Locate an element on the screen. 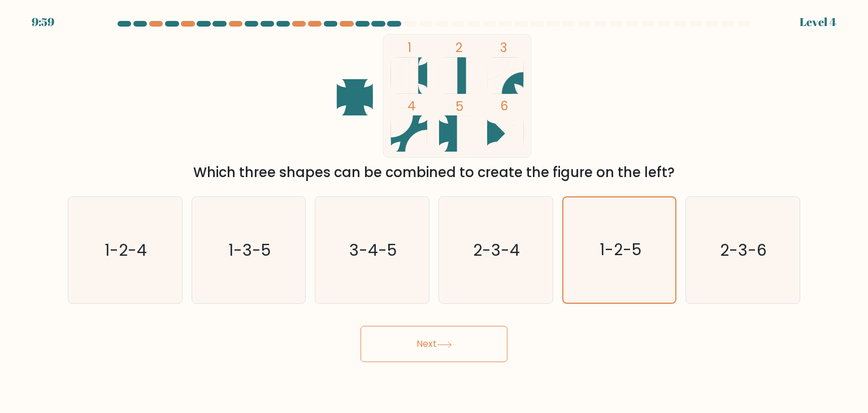  text: 2-3-6 is located at coordinates (744, 250).